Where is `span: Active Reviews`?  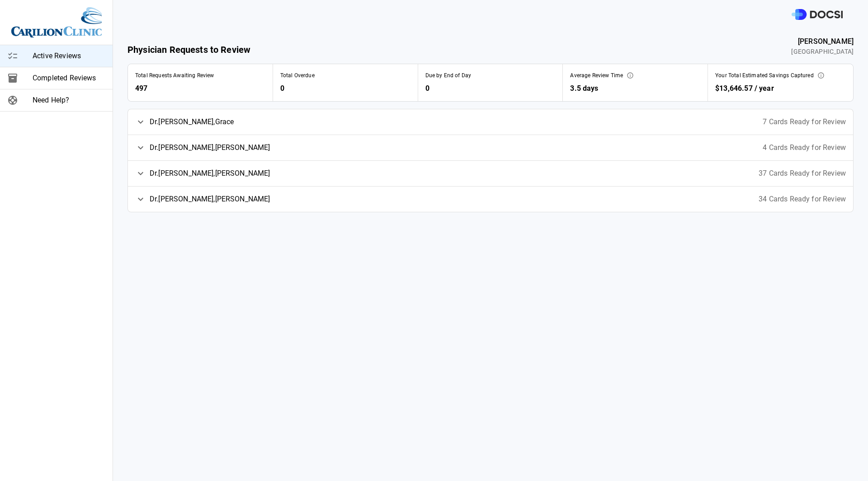 span: Active Reviews is located at coordinates (69, 56).